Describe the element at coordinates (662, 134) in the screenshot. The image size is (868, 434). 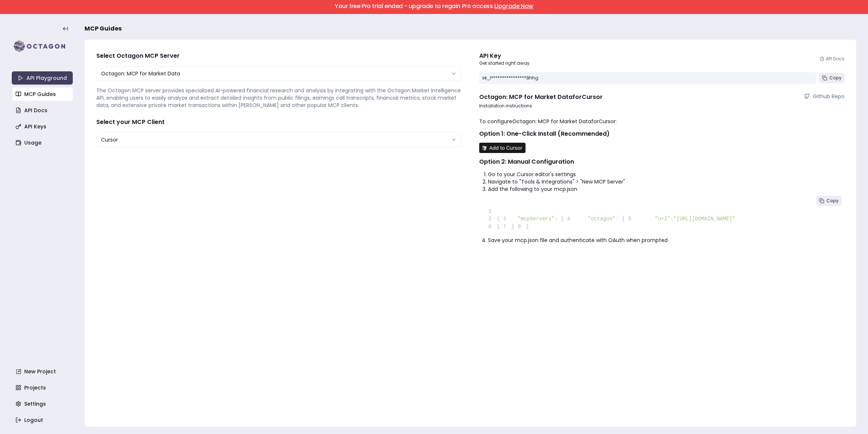
I see `h2: Option 1: One-Click Install (Recommended)` at that location.